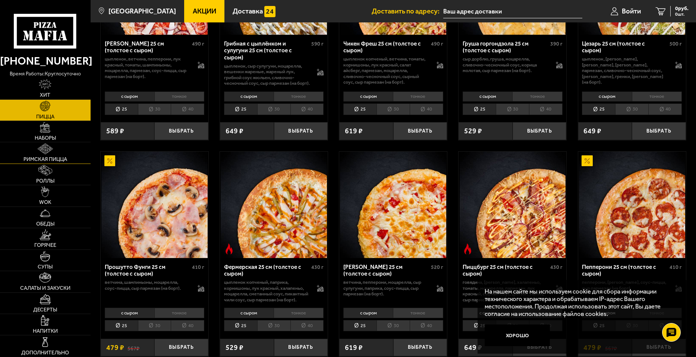 The width and height of the screenshot is (696, 357). I want to click on p: цыпленок копченый, паприка, корнишоны, лук красный, халапеньо, моцарелла, сметанный соус, пикантн..., so click(267, 291).